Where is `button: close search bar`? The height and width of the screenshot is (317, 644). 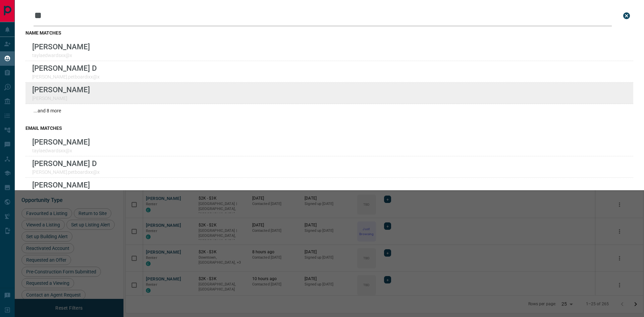 button: close search bar is located at coordinates (627, 16).